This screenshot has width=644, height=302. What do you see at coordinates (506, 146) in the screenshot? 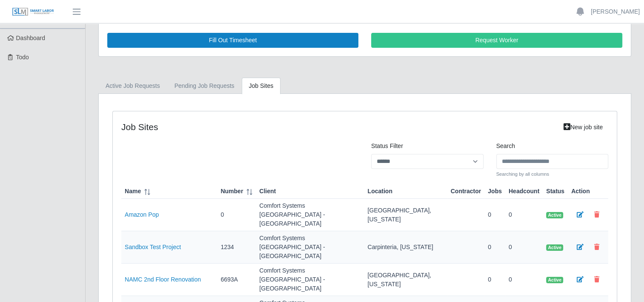
I see `label: Search` at bounding box center [506, 146].